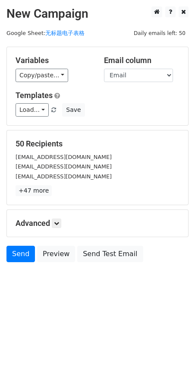 The height and width of the screenshot is (387, 195). What do you see at coordinates (110, 254) in the screenshot?
I see `a: Send Test Email` at bounding box center [110, 254].